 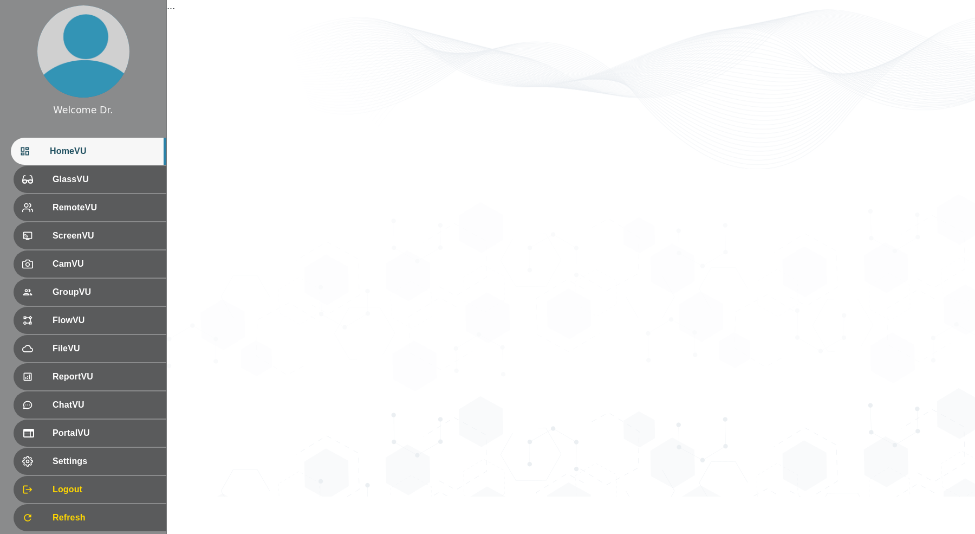 I want to click on span: FileVU, so click(x=105, y=348).